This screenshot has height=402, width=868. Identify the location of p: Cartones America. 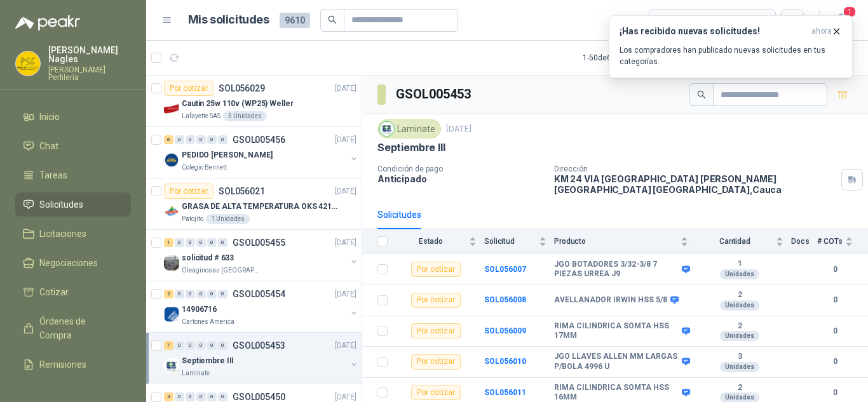
(207, 321).